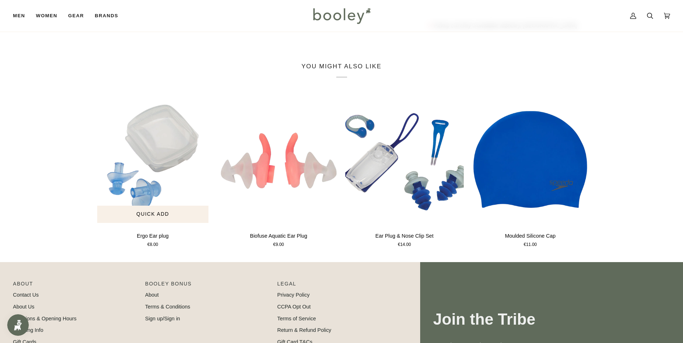  I want to click on a: Privacy Policy, so click(293, 295).